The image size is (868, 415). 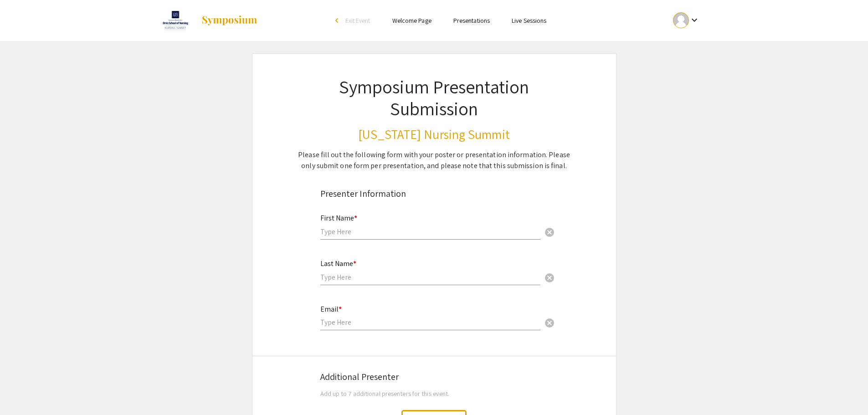 What do you see at coordinates (412, 20) in the screenshot?
I see `a: Welcome Page` at bounding box center [412, 20].